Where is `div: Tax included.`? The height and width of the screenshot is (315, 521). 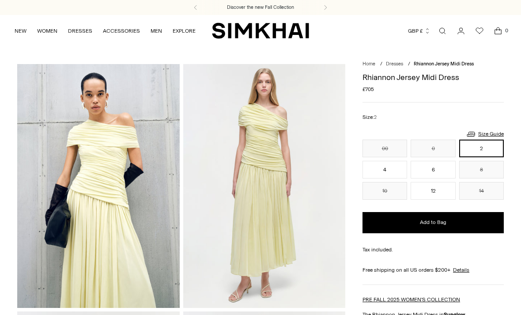
div: Tax included. is located at coordinates (433, 249).